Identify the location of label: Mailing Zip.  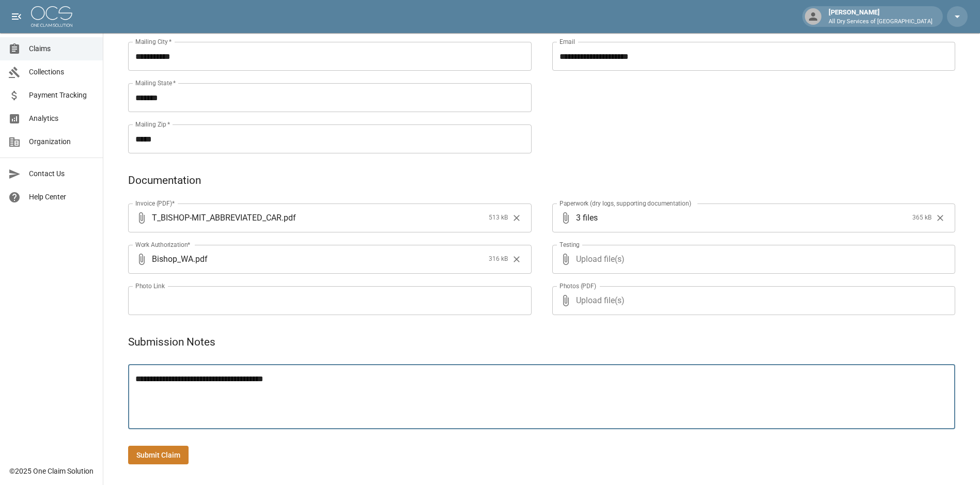
(153, 124).